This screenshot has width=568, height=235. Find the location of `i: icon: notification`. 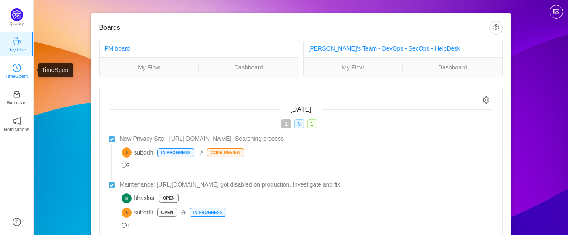

i: icon: notification is located at coordinates (17, 121).